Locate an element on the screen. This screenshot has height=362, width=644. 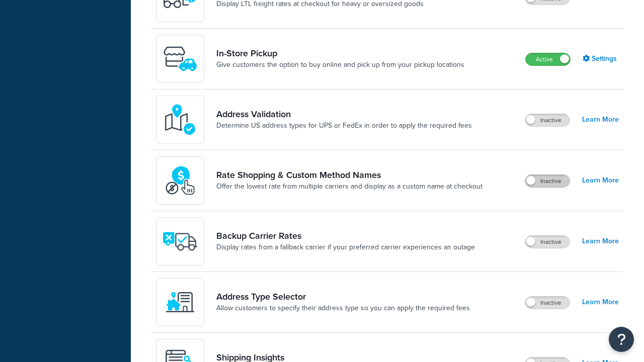
a: Settings is located at coordinates (601, 59).